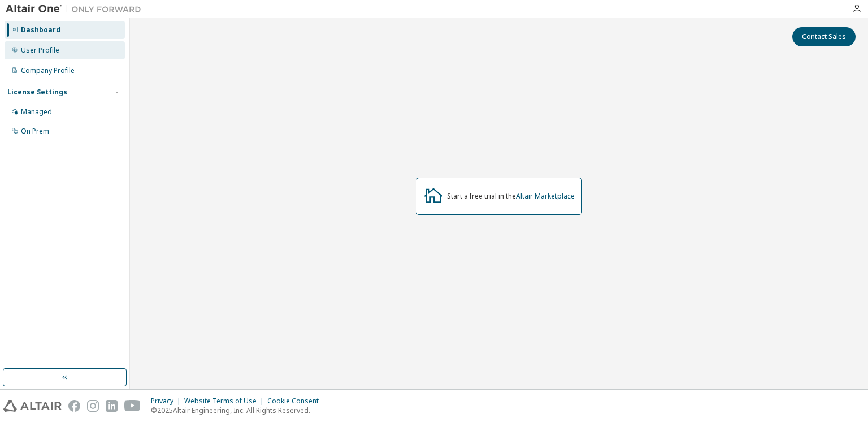 Image resolution: width=868 pixels, height=422 pixels. What do you see at coordinates (35, 131) in the screenshot?
I see `div: On Prem` at bounding box center [35, 131].